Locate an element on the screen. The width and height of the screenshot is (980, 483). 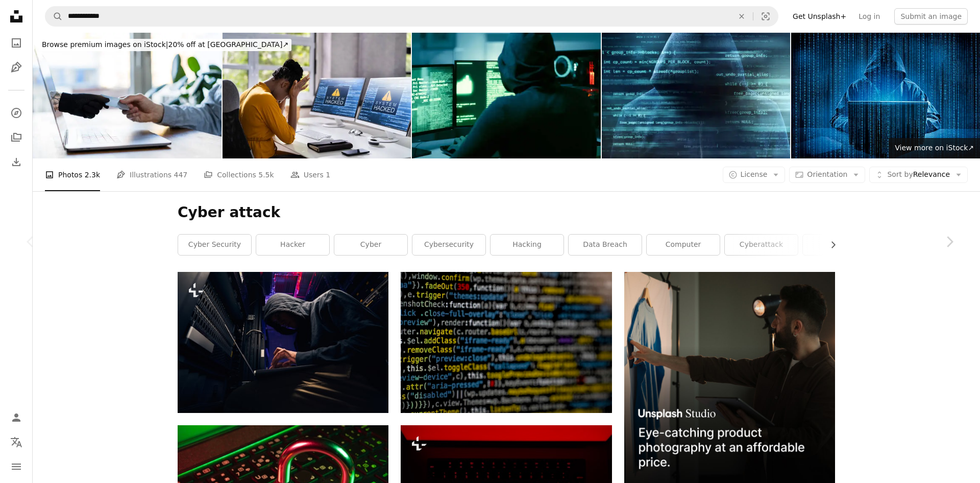
span: Orientation is located at coordinates (827, 174).